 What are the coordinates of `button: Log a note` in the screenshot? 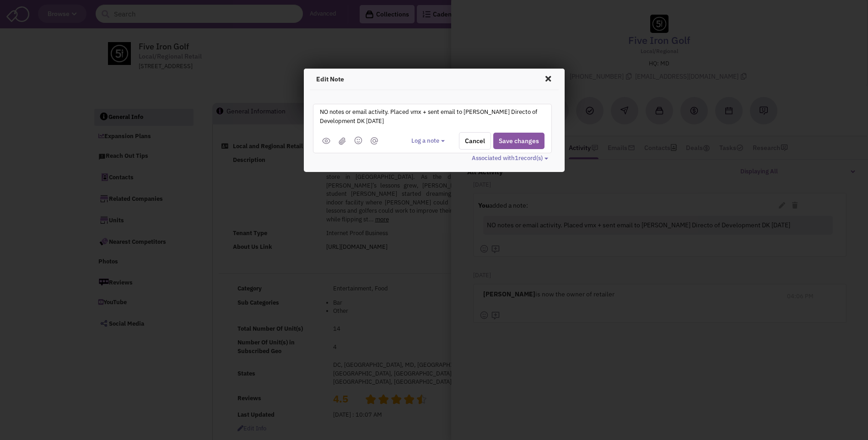 It's located at (429, 141).